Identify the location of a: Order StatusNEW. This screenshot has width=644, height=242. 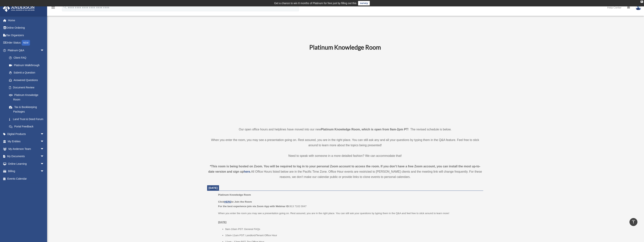
(26, 43).